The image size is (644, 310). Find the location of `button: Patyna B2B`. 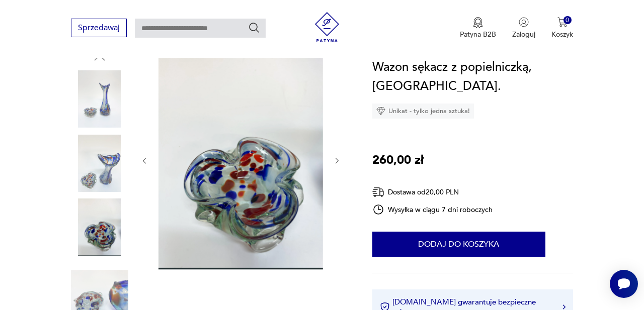

button: Patyna B2B is located at coordinates (478, 28).